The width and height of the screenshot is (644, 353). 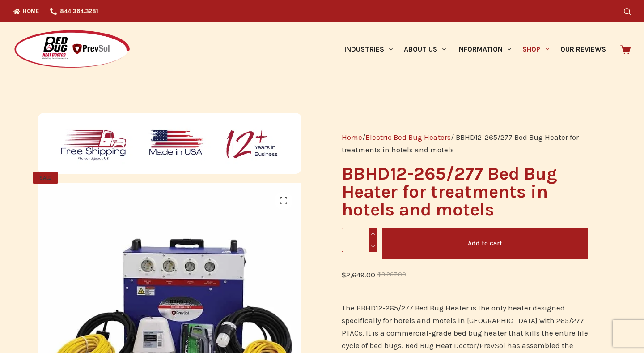 What do you see at coordinates (627, 11) in the screenshot?
I see `button: Search` at bounding box center [627, 11].